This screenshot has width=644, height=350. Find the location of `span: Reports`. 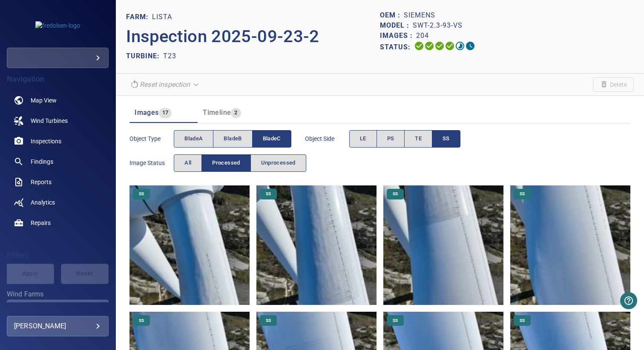

span: Reports is located at coordinates (41, 182).